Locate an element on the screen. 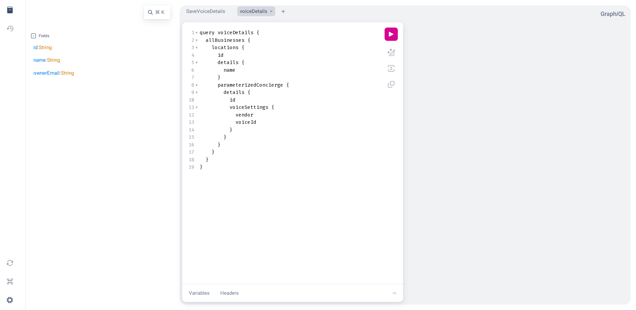  div: 18 is located at coordinates (191, 159).